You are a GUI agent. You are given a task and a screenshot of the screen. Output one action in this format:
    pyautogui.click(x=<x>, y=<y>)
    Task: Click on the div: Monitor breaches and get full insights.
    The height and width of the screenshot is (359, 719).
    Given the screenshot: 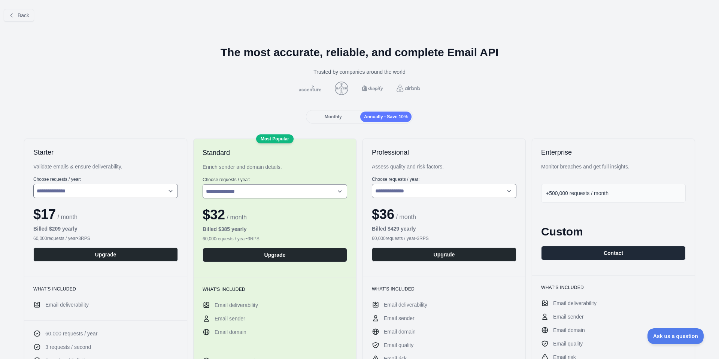 What is the action you would take?
    pyautogui.click(x=613, y=167)
    